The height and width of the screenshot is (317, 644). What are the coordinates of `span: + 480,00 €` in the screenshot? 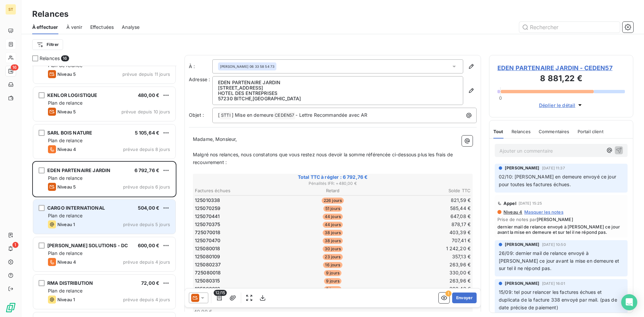 It's located at (451, 309).